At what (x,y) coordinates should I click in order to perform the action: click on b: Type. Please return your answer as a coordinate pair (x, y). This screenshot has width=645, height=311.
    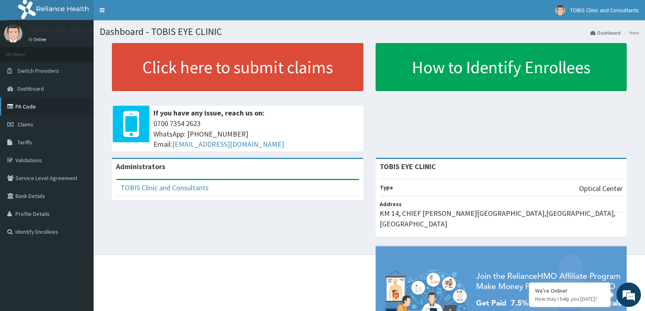
    Looking at the image, I should click on (386, 188).